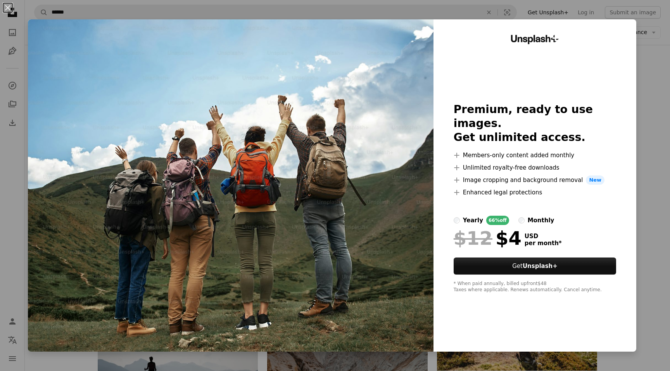 The height and width of the screenshot is (371, 670). Describe the element at coordinates (541, 220) in the screenshot. I see `div: monthly` at that location.